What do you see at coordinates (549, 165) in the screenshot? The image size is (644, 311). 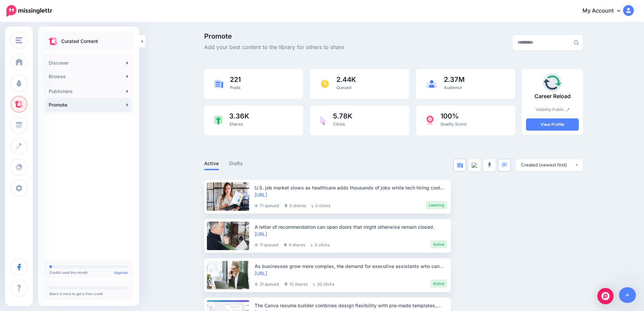 I see `button: Created (newest first)` at bounding box center [549, 165].